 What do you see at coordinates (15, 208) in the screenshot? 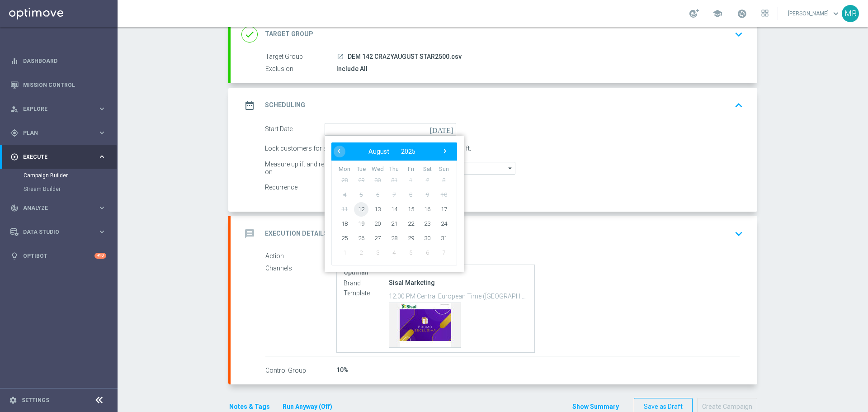
I see `i: track_changes` at bounding box center [15, 208].